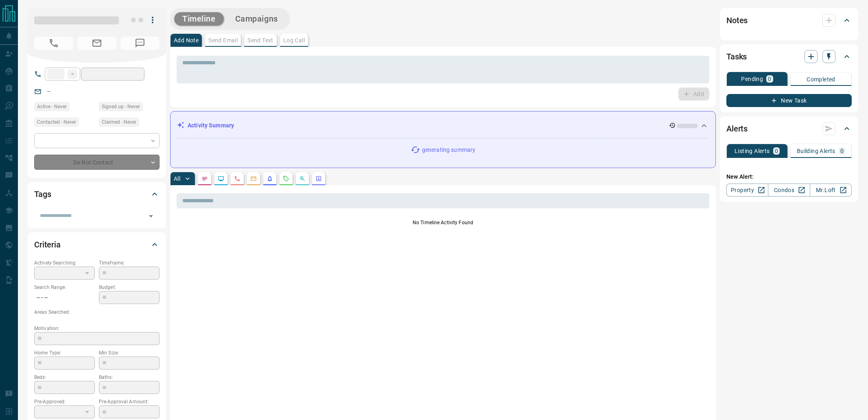 Image resolution: width=868 pixels, height=420 pixels. I want to click on svg: Emails, so click(254, 179).